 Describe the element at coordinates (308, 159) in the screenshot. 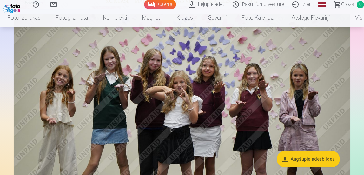

I see `button: Augšupielādēt bildes` at that location.